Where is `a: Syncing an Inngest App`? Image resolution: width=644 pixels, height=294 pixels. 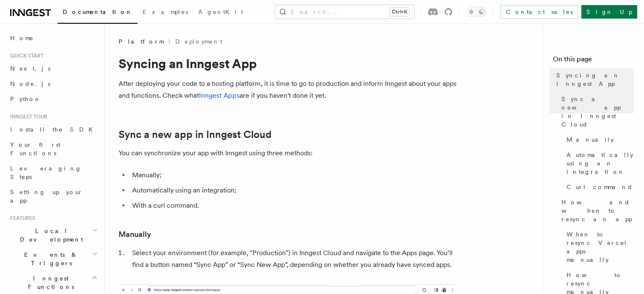
a: Syncing an Inngest App is located at coordinates (593, 80).